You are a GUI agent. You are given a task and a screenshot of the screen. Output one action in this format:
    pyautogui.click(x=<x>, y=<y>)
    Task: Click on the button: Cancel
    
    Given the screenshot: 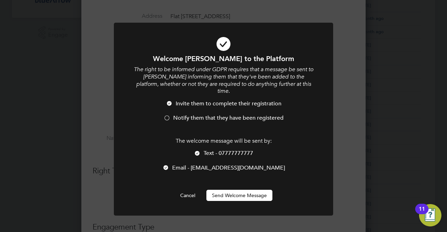 What is the action you would take?
    pyautogui.click(x=188, y=196)
    